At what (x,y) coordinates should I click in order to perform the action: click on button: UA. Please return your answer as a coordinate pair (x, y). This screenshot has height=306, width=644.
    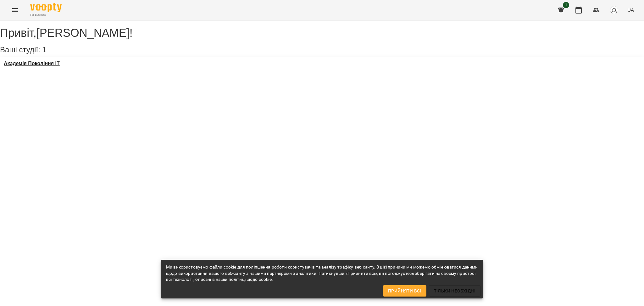
    Looking at the image, I should click on (631, 10).